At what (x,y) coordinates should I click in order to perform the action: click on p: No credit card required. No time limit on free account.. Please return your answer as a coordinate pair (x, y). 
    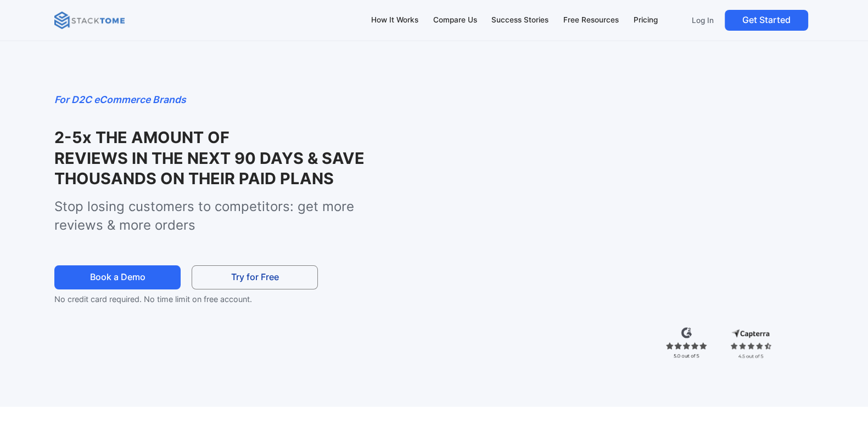
    Looking at the image, I should click on (194, 300).